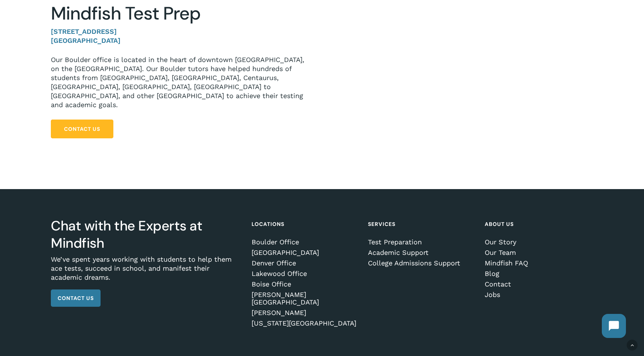 The height and width of the screenshot is (356, 644). Describe the element at coordinates (537, 224) in the screenshot. I see `h4: About Us` at that location.